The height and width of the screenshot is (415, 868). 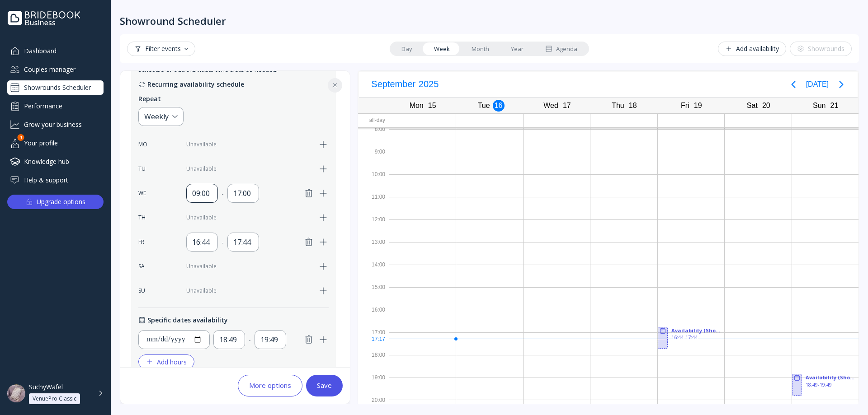 I want to click on div: 20:00, so click(x=373, y=400).